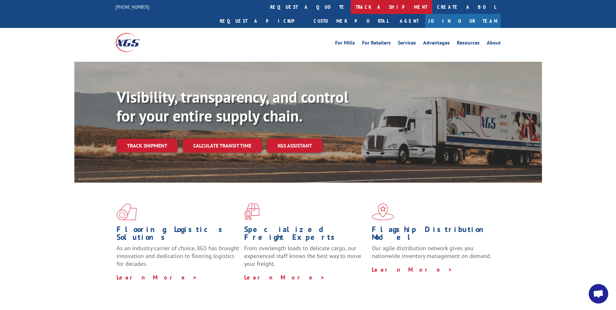  What do you see at coordinates (345, 44) in the screenshot?
I see `a: For Mills` at bounding box center [345, 44].